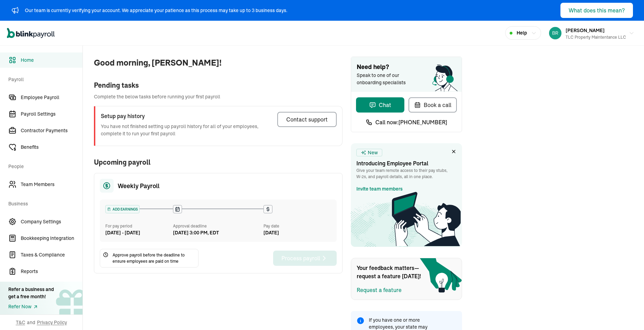 The width and height of the screenshot is (644, 330). I want to click on span: Approve payroll before the deadline to ensure employees are paid on time, so click(154, 258).